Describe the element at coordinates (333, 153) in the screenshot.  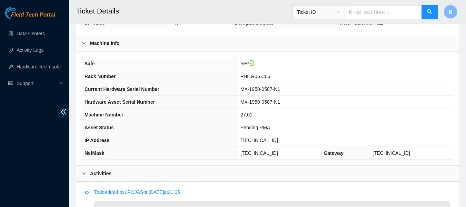
I see `span: Gateway` at that location.